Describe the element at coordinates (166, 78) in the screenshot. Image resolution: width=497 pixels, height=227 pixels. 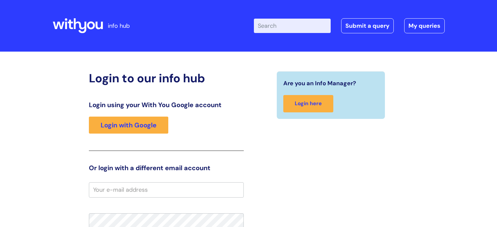
I see `h2: Login to our info hub` at that location.